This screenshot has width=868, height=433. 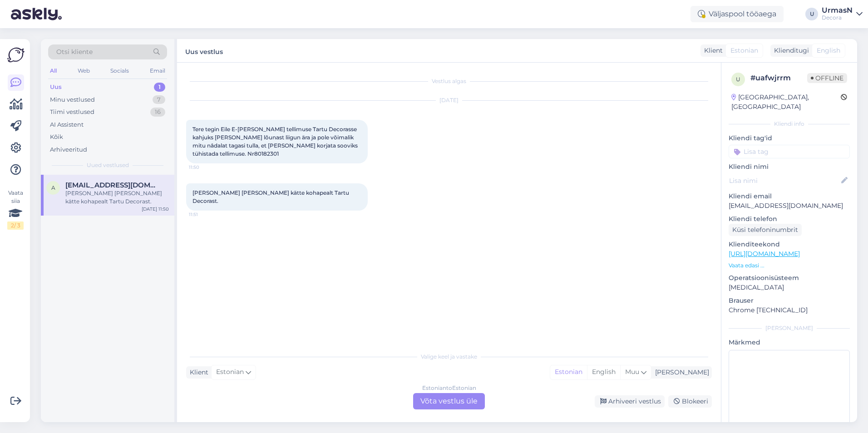 What do you see at coordinates (16, 55) in the screenshot?
I see `img: Askly Logo` at bounding box center [16, 55].